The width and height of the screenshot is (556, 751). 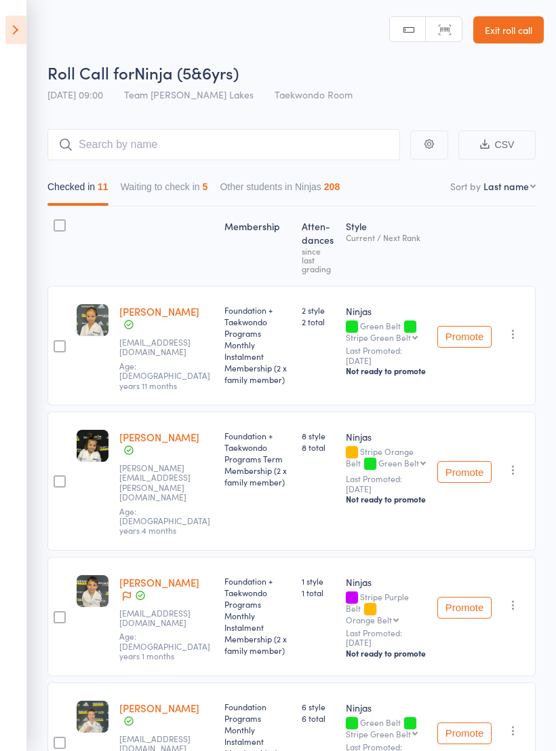 I want to click on span: 2 style, so click(x=318, y=309).